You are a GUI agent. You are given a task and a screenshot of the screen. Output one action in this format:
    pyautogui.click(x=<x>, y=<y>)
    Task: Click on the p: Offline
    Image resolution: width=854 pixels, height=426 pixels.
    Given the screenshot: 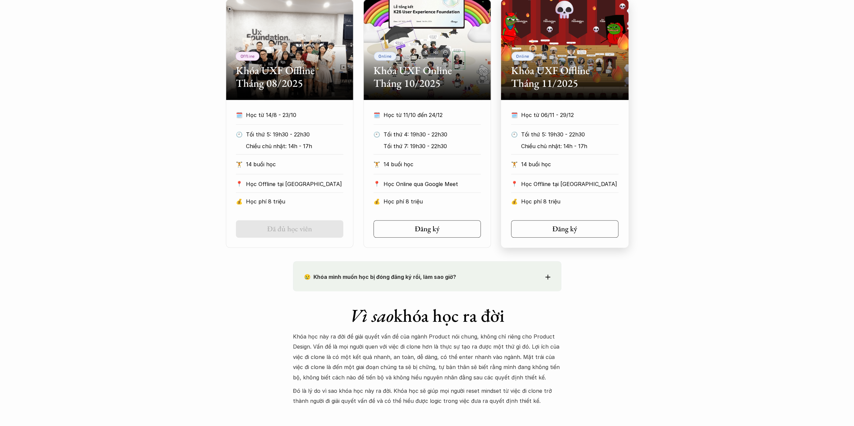 What is the action you would take?
    pyautogui.click(x=247, y=56)
    